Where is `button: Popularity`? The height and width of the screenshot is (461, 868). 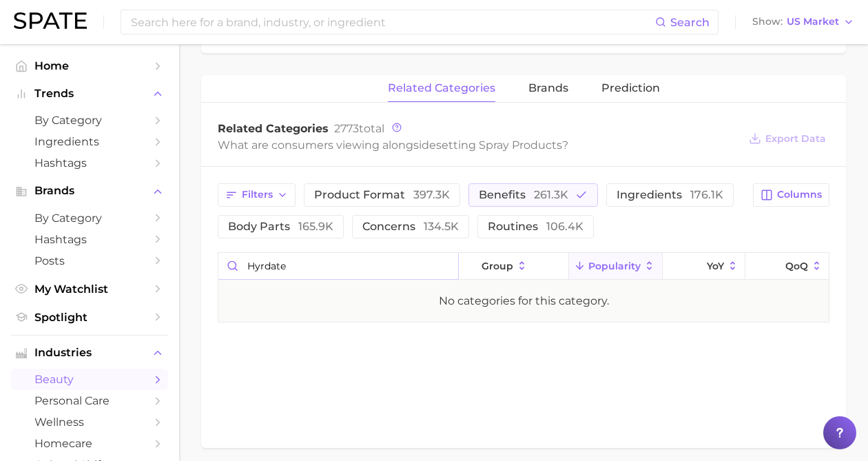
button: Popularity is located at coordinates (616, 266).